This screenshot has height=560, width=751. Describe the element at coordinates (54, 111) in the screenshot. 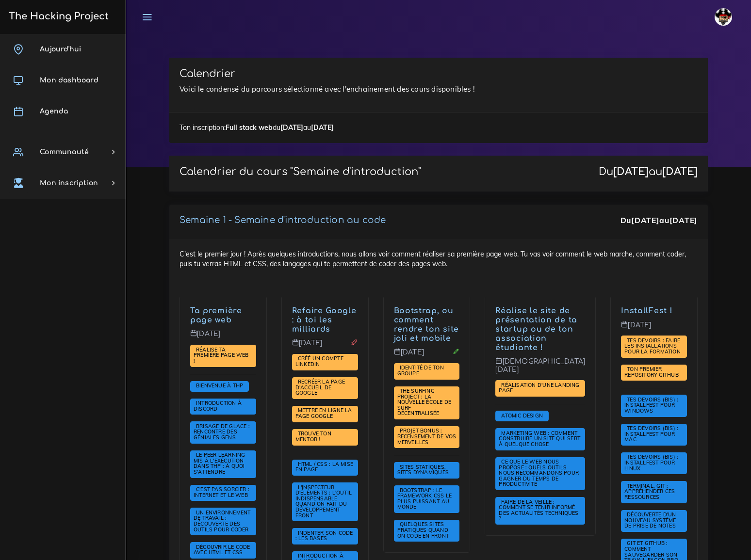

I see `span: Agenda` at that location.